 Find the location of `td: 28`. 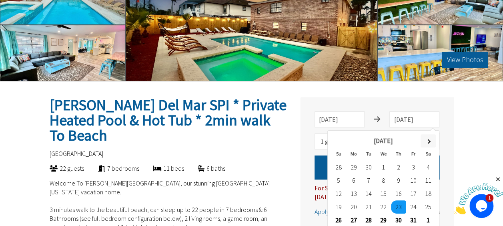

td: 28 is located at coordinates (339, 167).